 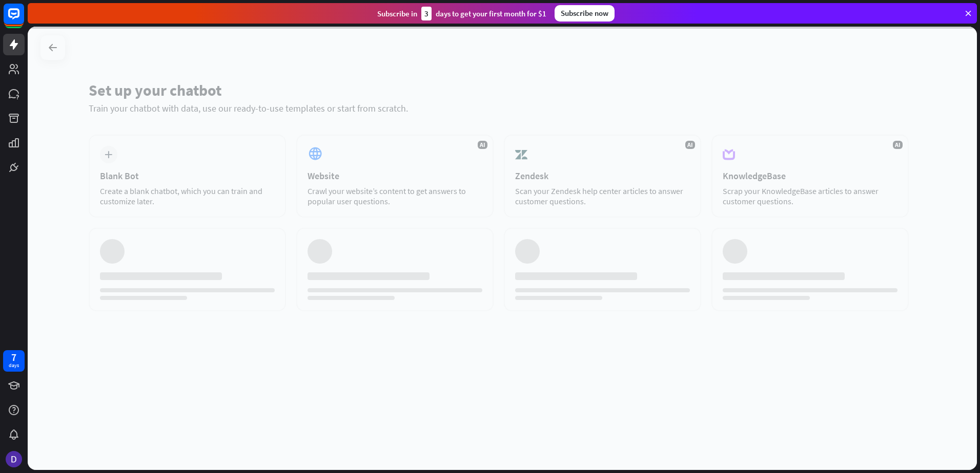 What do you see at coordinates (14, 365) in the screenshot?
I see `div: days` at bounding box center [14, 365].